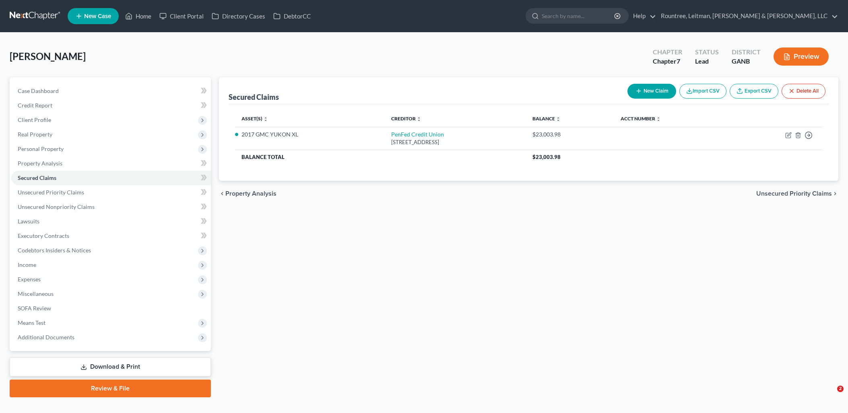 This screenshot has width=848, height=413. I want to click on a: Asset(s) unfold_more, so click(255, 118).